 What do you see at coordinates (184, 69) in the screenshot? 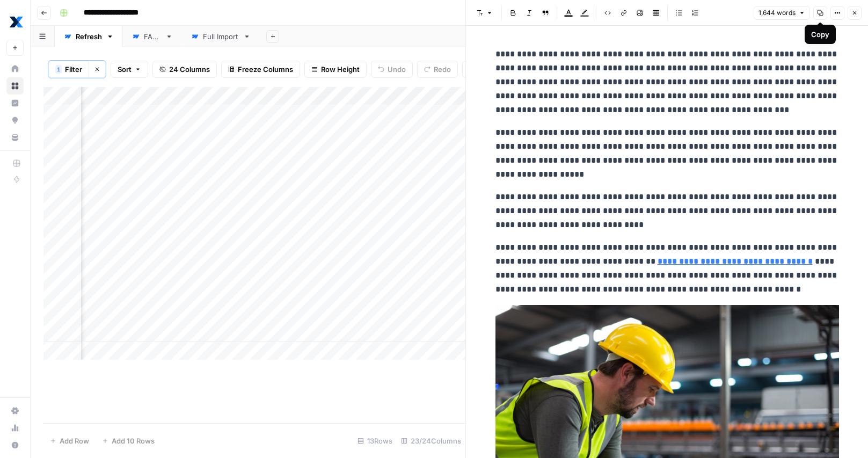
I see `button: 24 Columns` at bounding box center [184, 69].